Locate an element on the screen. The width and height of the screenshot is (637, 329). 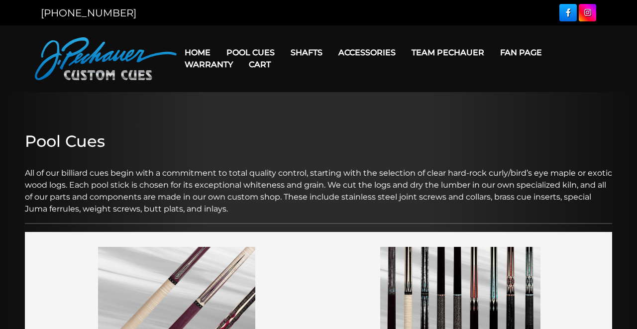
a: Warranty is located at coordinates (209, 64).